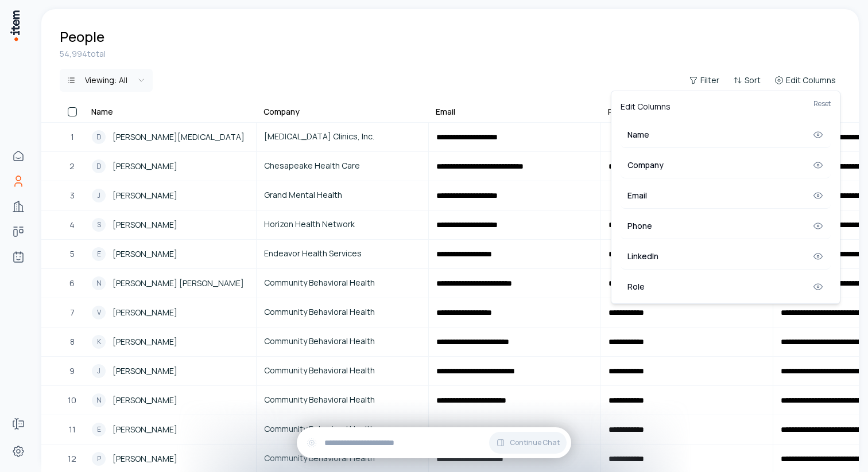 The image size is (868, 472). Describe the element at coordinates (645, 107) in the screenshot. I see `p: Edit Columns` at that location.